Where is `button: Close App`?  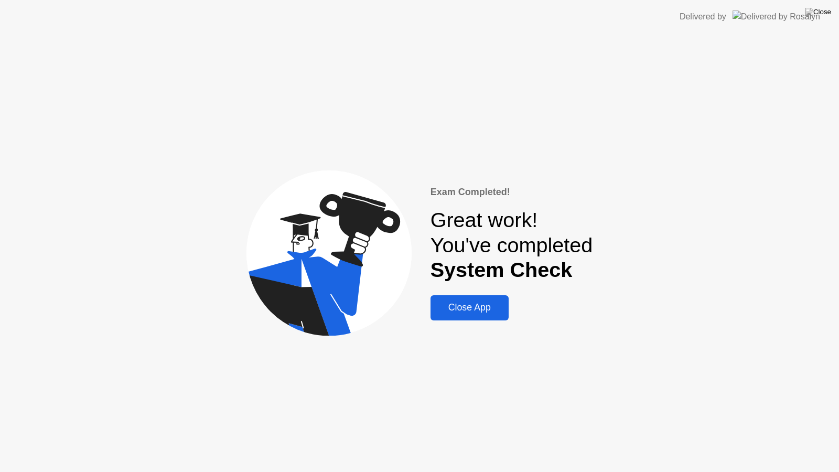 button: Close App is located at coordinates (469, 308).